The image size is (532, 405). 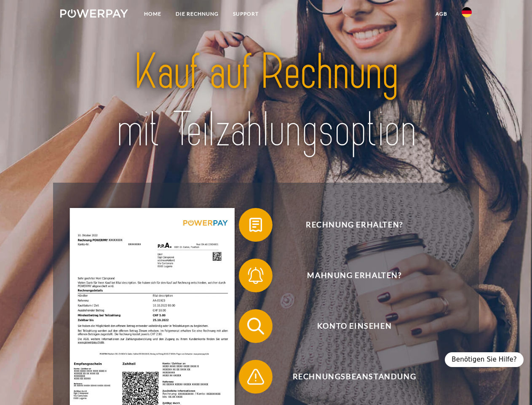 What do you see at coordinates (349, 326) in the screenshot?
I see `button: Konto einsehen` at bounding box center [349, 326].